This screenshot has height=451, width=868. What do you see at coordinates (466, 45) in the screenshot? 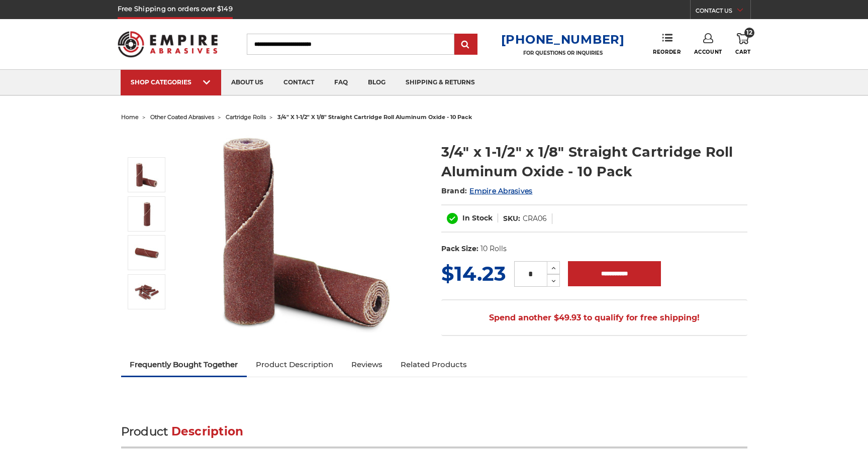
I see `input: Submit` at bounding box center [466, 45].